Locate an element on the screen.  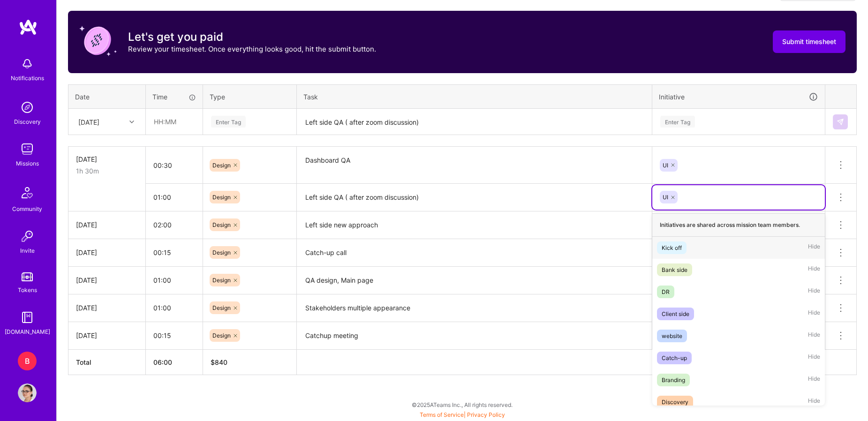
textarea: Catch-up call is located at coordinates (474, 253).